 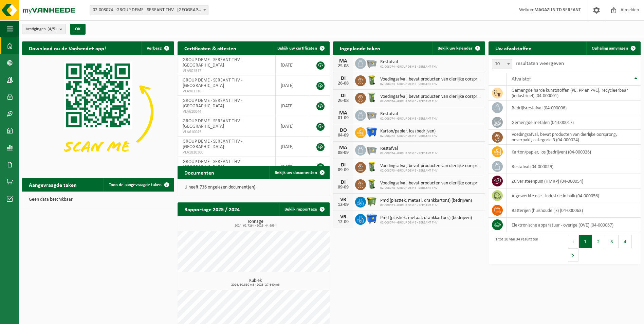 I want to click on a: Toon de aangevraagde taken, so click(x=138, y=185).